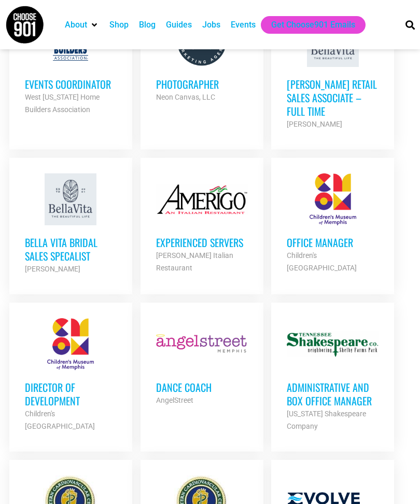  What do you see at coordinates (185, 97) in the screenshot?
I see `strong: Neon Canvas, LLC` at bounding box center [185, 97].